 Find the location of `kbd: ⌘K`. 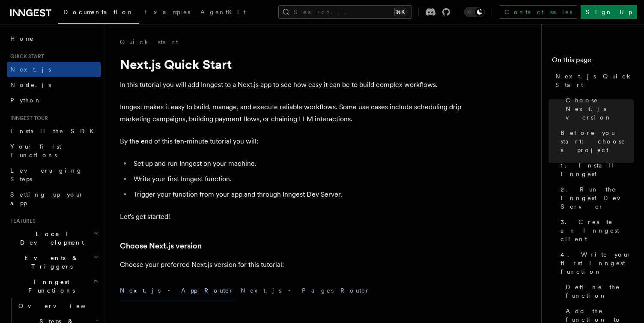

kbd: ⌘K is located at coordinates (400, 12).